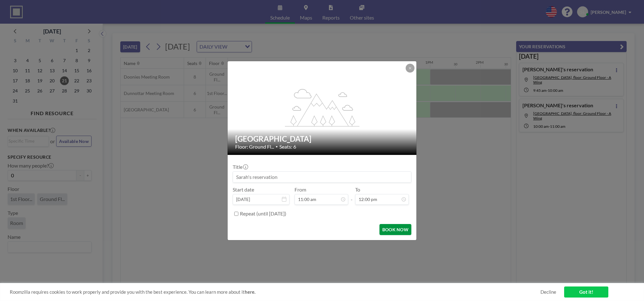 The width and height of the screenshot is (644, 301). I want to click on label: From, so click(300, 189).